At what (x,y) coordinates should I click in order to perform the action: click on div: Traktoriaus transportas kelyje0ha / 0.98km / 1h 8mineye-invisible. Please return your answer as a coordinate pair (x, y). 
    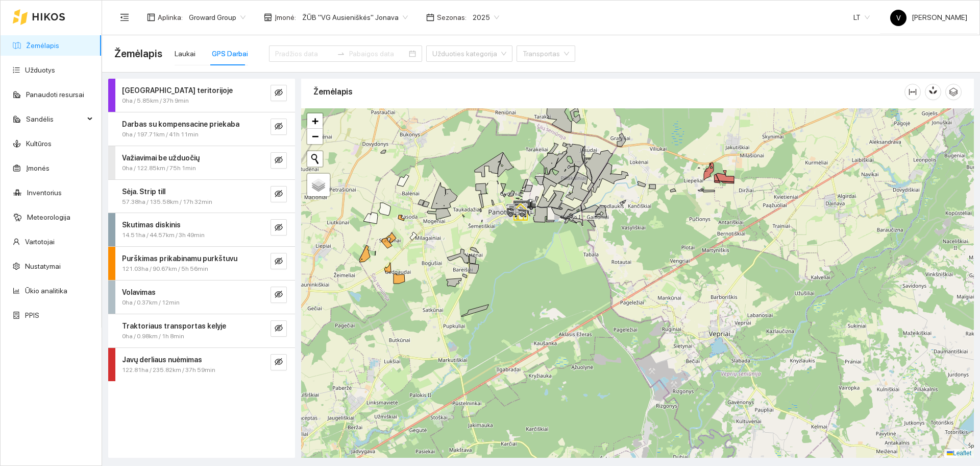
    Looking at the image, I should click on (202, 331).